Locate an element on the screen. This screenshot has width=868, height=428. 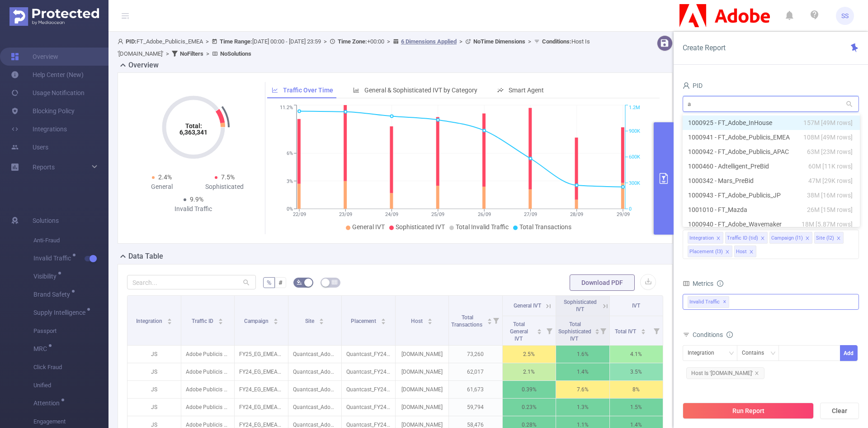
span: SS is located at coordinates (845, 16).